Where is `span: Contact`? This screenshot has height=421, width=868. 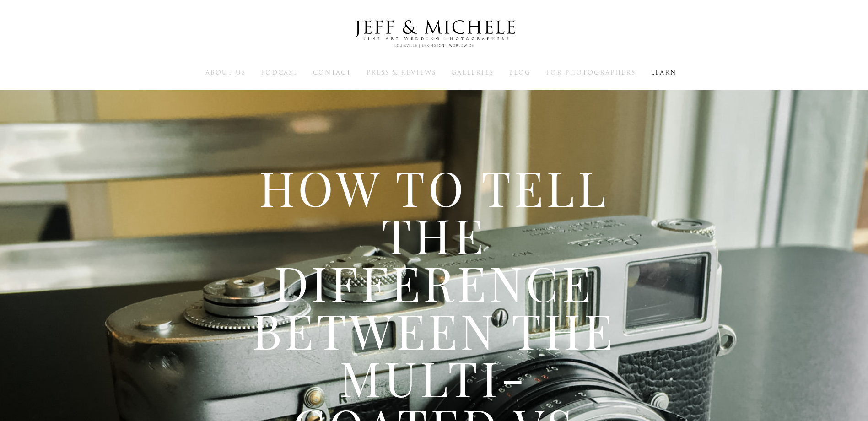
span: Contact is located at coordinates (332, 72).